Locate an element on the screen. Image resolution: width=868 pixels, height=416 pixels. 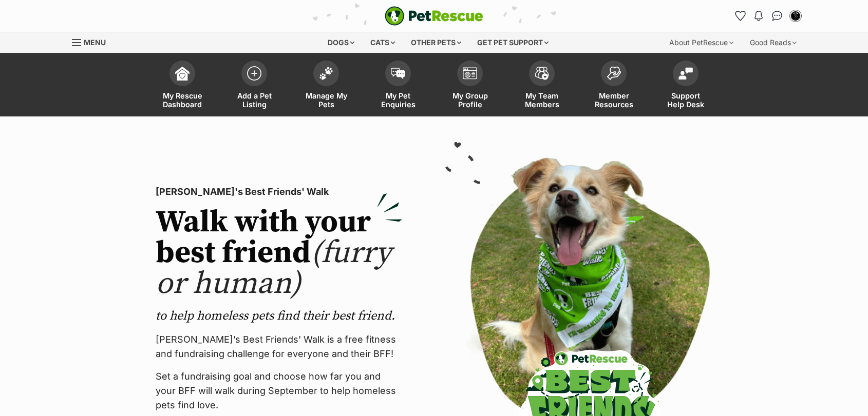
img: team-members-icon-5396bd8760b3fe7c0b43da4ab00e1e3bb1a5d9ba89233759b79545d2d3fc5d0d.svg is located at coordinates (542, 74).